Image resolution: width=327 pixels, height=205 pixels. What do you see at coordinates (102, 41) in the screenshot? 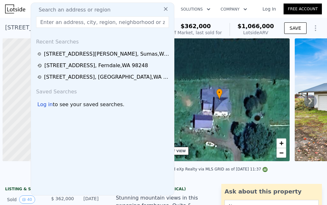
I see `div: Recent Searches` at bounding box center [102, 41].